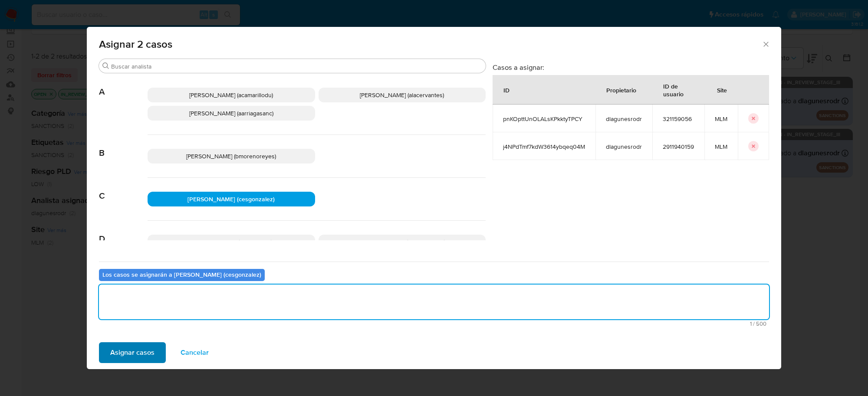 This screenshot has height=396, width=868. What do you see at coordinates (679, 147) in the screenshot?
I see `span: 2911940159` at bounding box center [679, 147].